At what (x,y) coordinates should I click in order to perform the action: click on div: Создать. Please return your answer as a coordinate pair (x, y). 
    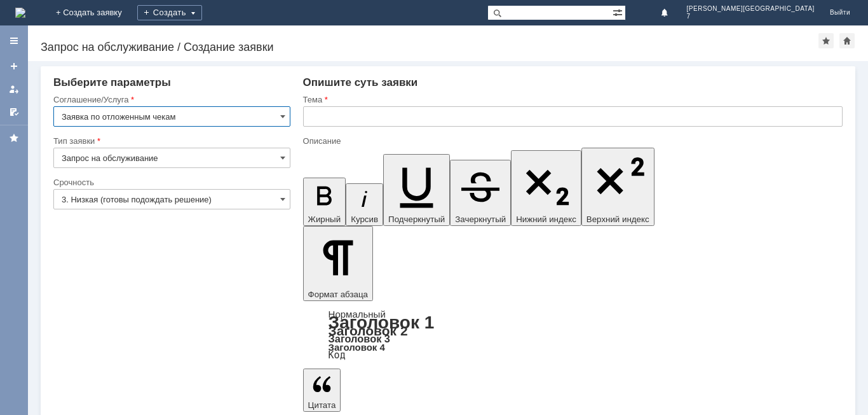
    Looking at the image, I should click on (169, 12).